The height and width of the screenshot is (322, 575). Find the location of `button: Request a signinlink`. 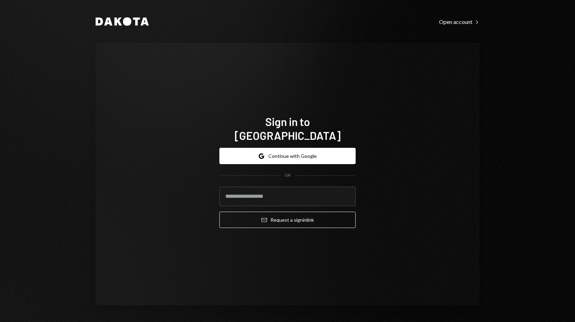

button: Request a signinlink is located at coordinates (287, 220).